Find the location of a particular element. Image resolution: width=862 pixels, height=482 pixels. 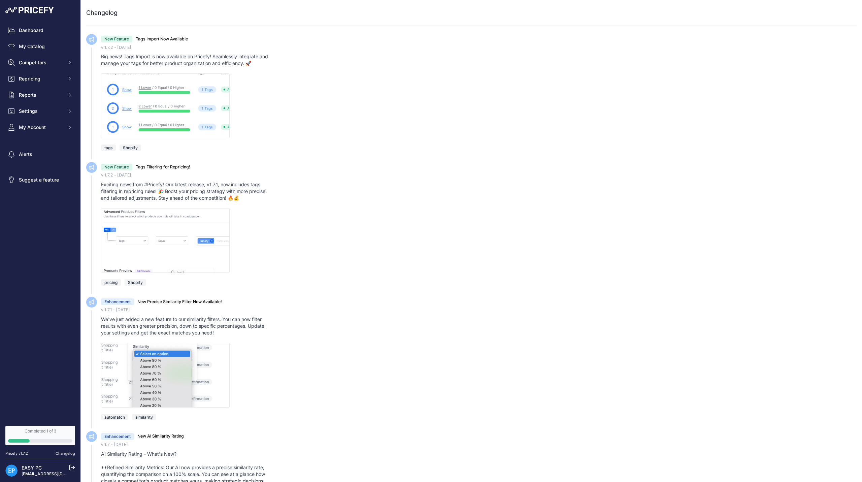

span: tags is located at coordinates (108, 148).